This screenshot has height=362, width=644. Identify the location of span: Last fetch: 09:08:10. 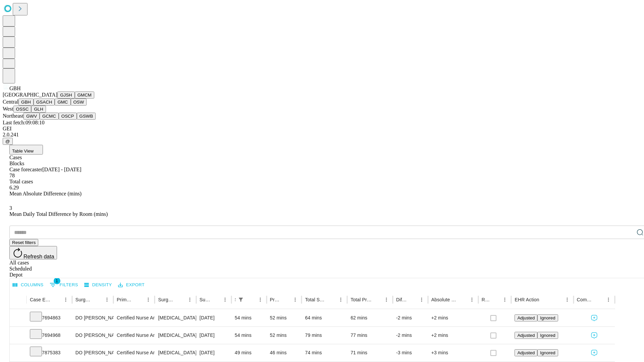
(23, 122).